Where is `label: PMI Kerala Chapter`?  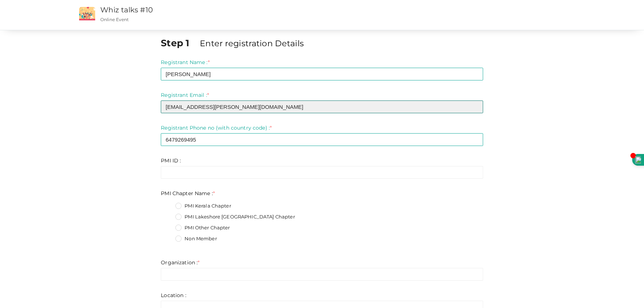
label: PMI Kerala Chapter is located at coordinates (203, 206).